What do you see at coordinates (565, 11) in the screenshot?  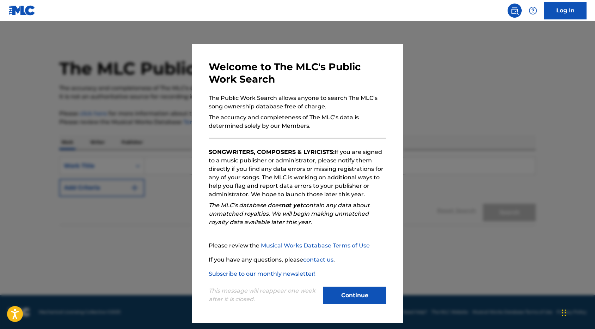 I see `a: Log In` at bounding box center [565, 11].